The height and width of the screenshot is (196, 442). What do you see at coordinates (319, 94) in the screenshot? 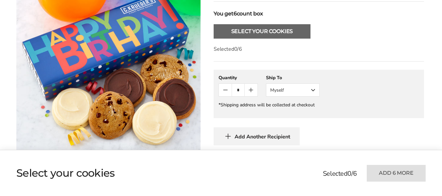
I see `gfm-form: New recipient` at bounding box center [319, 94].